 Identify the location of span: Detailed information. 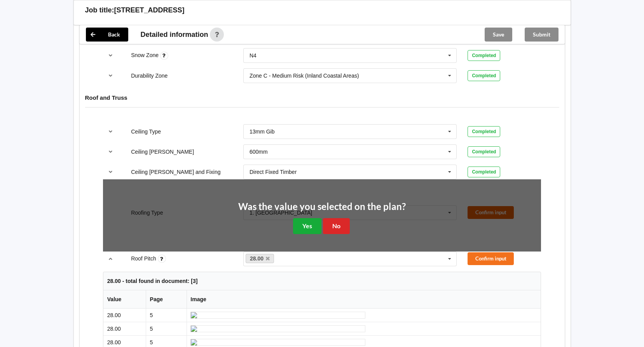
(175, 35).